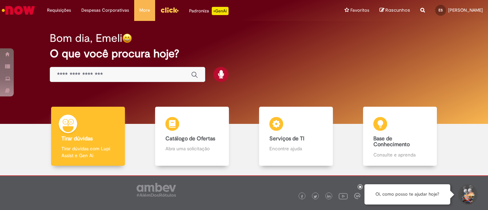  Describe the element at coordinates (144, 10) in the screenshot. I see `span: More` at that location.